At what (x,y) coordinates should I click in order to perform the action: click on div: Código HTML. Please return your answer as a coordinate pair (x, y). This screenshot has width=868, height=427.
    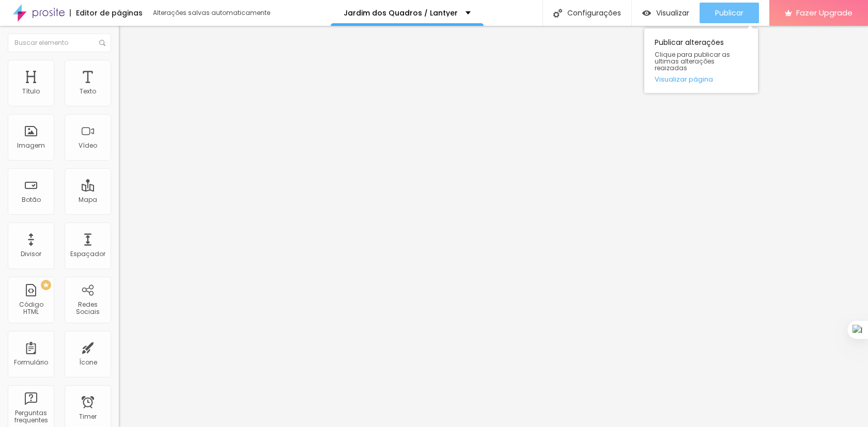
    Looking at the image, I should click on (30, 308).